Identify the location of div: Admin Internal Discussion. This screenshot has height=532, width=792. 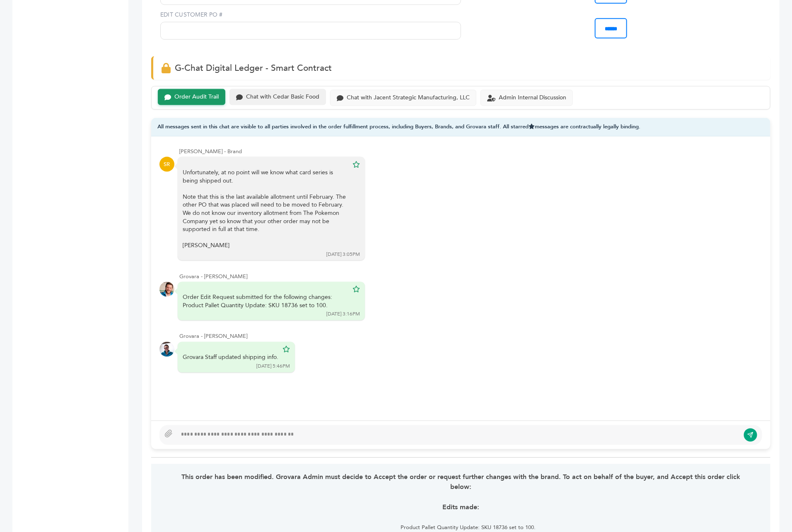
(532, 98).